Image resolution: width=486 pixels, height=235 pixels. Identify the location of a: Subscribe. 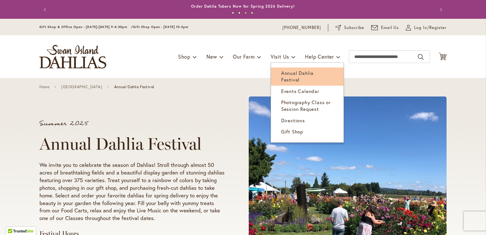
(350, 28).